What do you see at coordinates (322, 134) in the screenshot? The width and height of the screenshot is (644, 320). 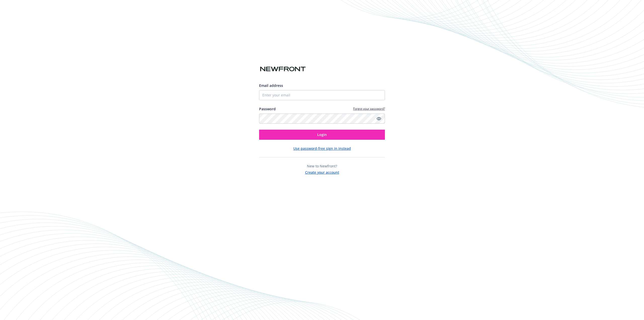 I see `span: Login` at bounding box center [322, 134].